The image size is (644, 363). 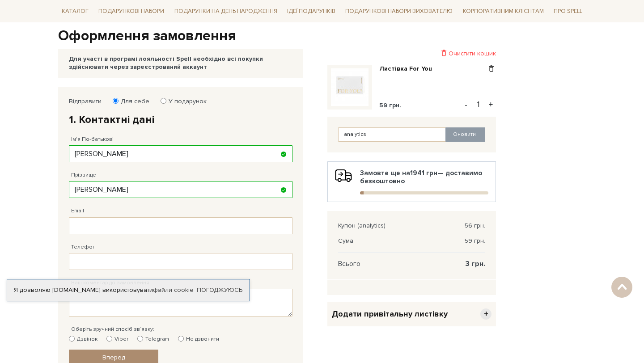 I want to click on a: Корпоративним клієнтам, so click(x=504, y=11).